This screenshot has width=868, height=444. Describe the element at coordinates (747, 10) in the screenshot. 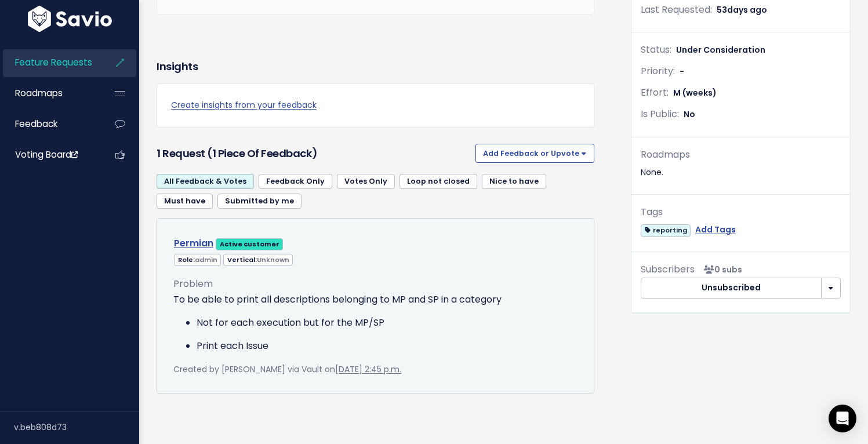

I see `span: days ago` at that location.